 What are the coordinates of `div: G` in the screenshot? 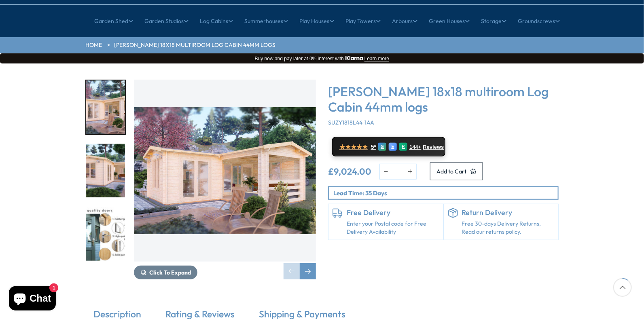 It's located at (382, 147).